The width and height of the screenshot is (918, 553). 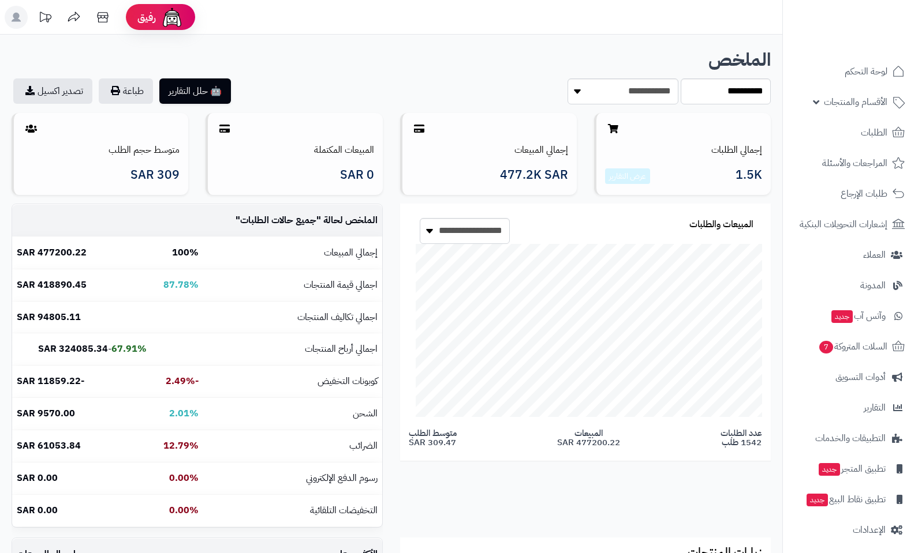 What do you see at coordinates (749, 177) in the screenshot?
I see `span: 1.5K` at bounding box center [749, 177].